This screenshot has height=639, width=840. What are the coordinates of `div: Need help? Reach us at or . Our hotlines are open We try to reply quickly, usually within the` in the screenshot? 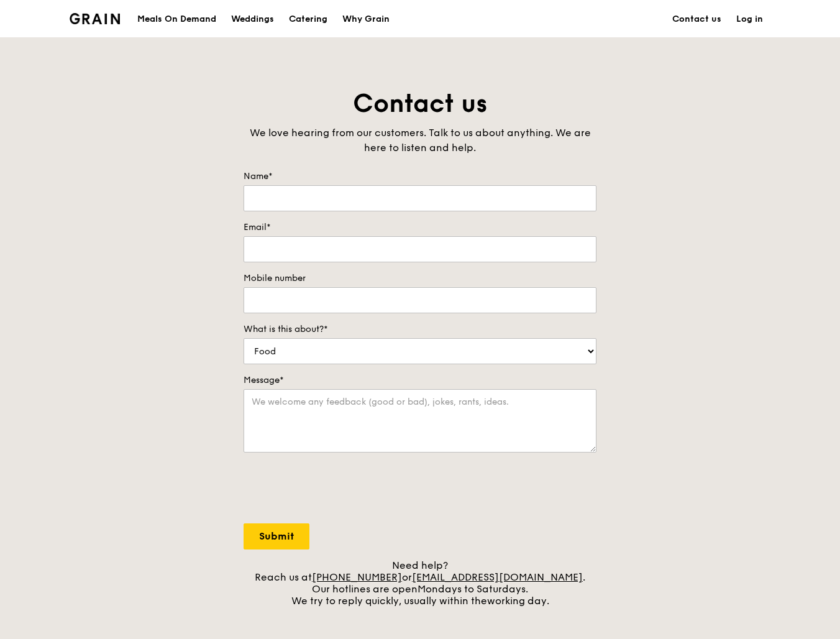 It's located at (420, 583).